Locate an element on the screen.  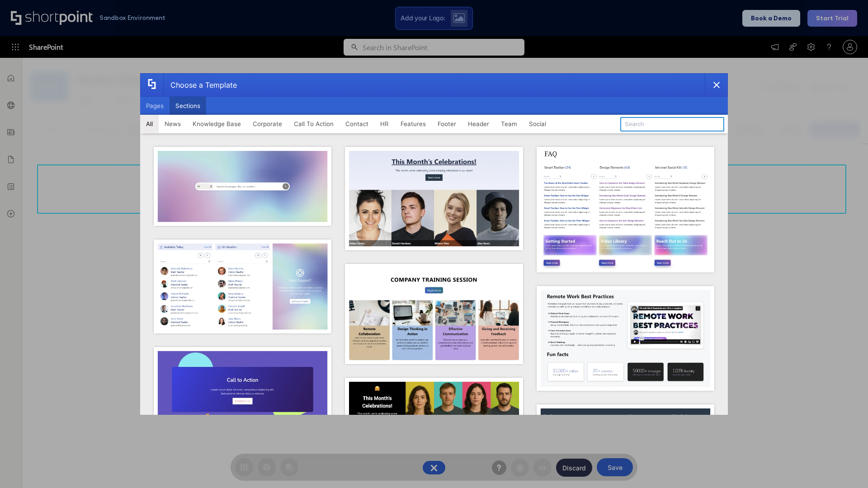
button: Sections is located at coordinates (188, 106).